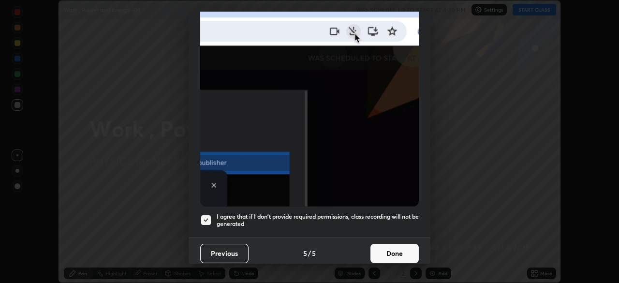 The width and height of the screenshot is (619, 283). I want to click on h5: I agree that if I don't provide required permissions, class recording will not be generated, so click(318, 220).